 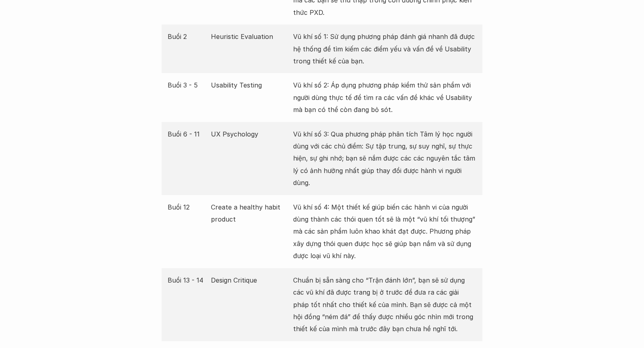 What do you see at coordinates (250, 280) in the screenshot?
I see `p: Design Critique` at bounding box center [250, 280].